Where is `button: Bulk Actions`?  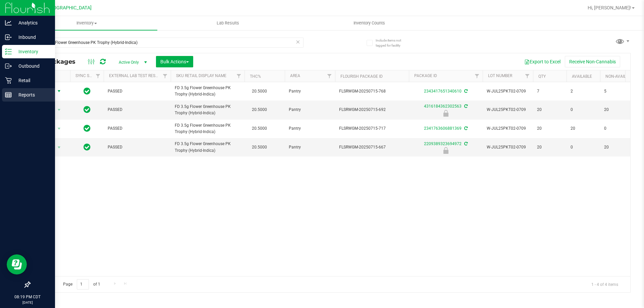
button: Bulk Actions is located at coordinates (175, 62).